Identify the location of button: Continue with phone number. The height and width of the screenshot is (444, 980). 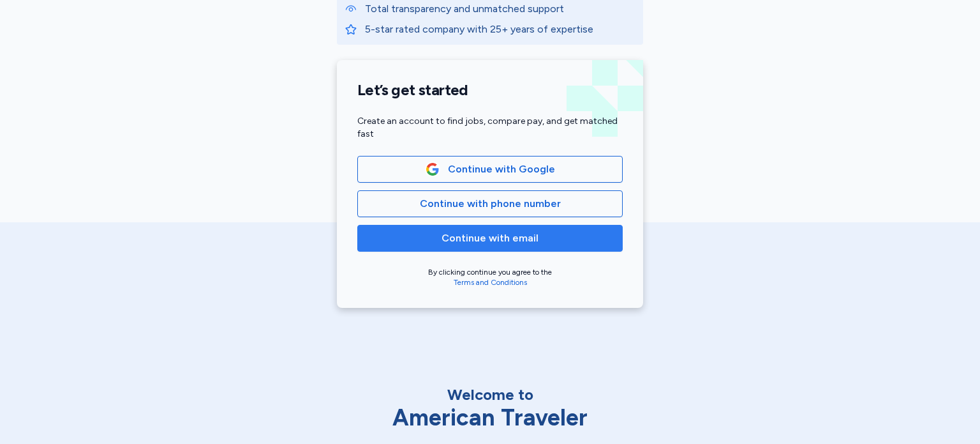
(490, 203).